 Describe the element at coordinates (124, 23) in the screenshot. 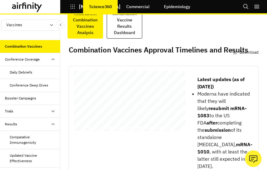

I see `div: Combination Vaccine Results Dashboard` at that location.